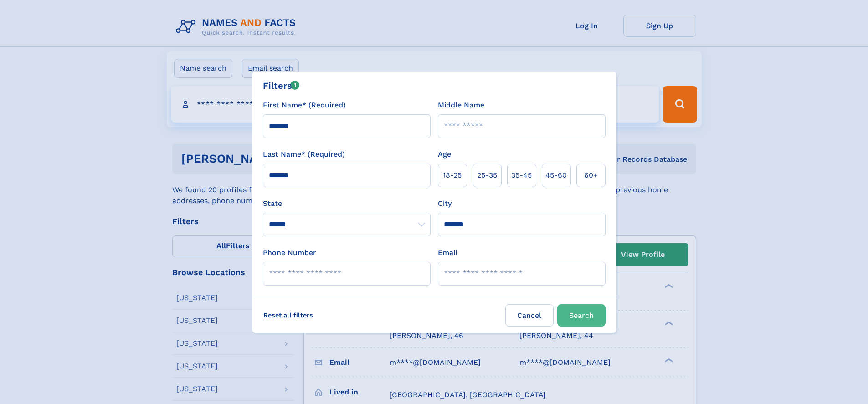  What do you see at coordinates (288, 315) in the screenshot?
I see `label: Reset all filters` at bounding box center [288, 315].